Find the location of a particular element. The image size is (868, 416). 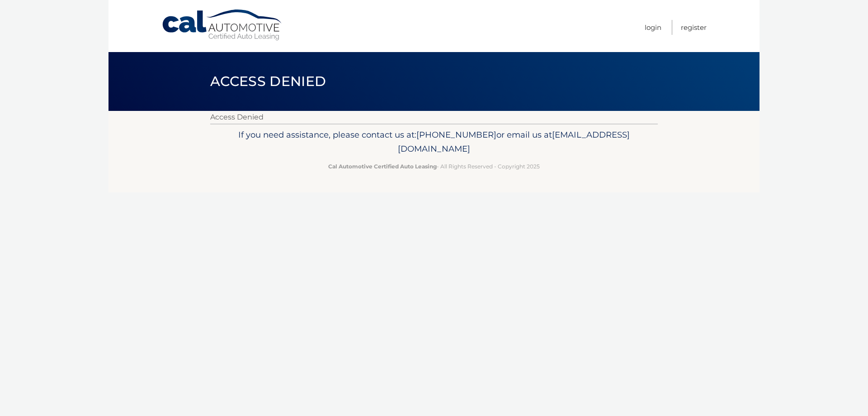

a: Cal Automotive is located at coordinates (222, 25).